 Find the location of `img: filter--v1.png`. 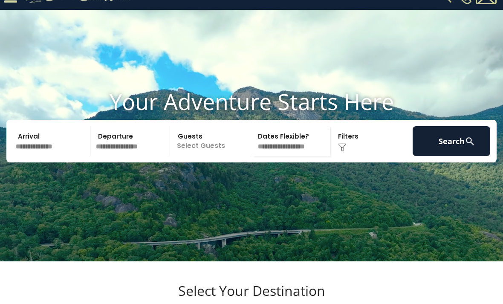

img: filter--v1.png is located at coordinates (342, 148).